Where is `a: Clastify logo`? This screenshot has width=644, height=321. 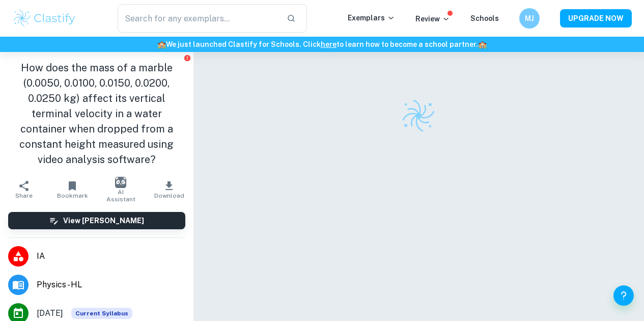 a: Clastify logo is located at coordinates (44, 19).